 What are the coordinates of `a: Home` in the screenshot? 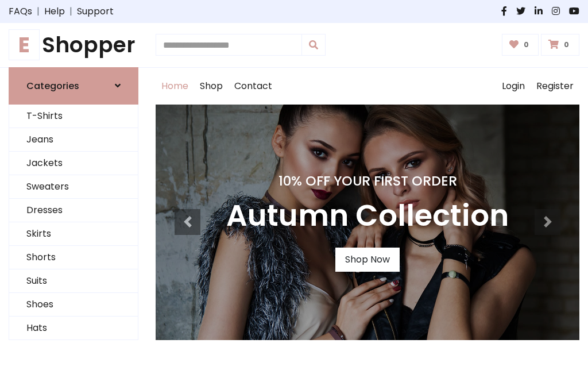 It's located at (175, 86).